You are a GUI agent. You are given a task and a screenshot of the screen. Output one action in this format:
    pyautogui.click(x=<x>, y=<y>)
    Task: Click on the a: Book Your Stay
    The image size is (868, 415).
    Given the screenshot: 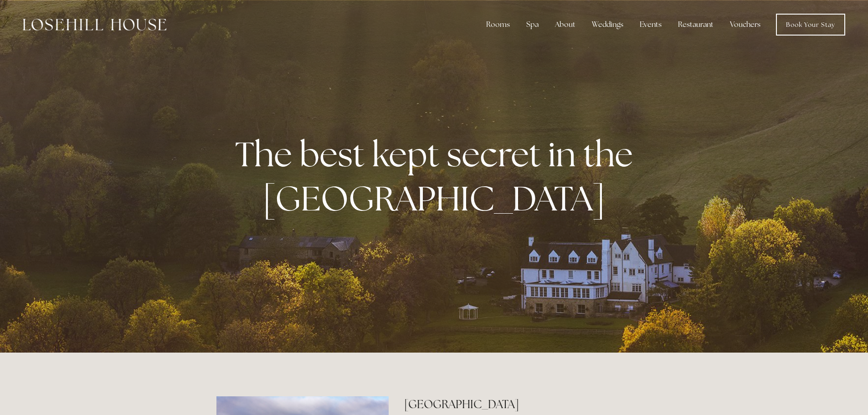 What is the action you would take?
    pyautogui.click(x=811, y=24)
    